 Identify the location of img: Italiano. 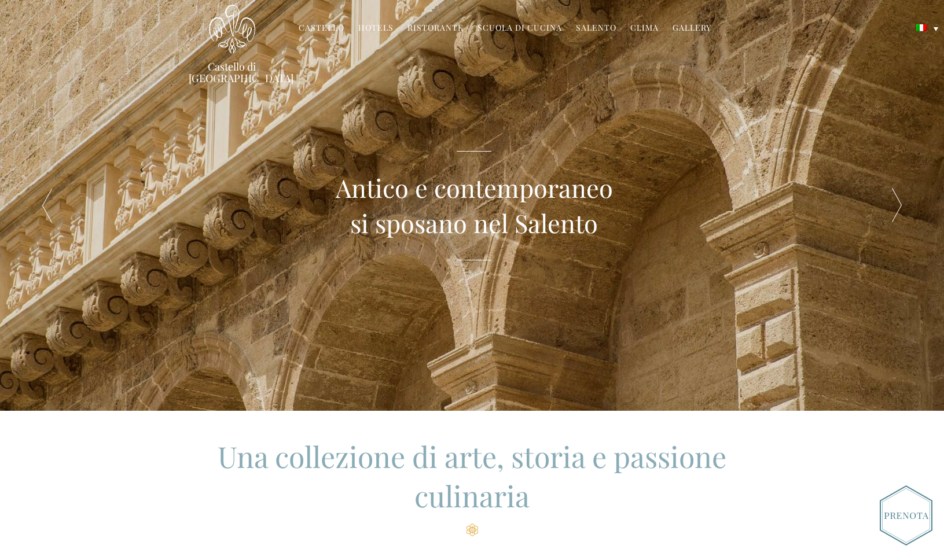
(922, 28).